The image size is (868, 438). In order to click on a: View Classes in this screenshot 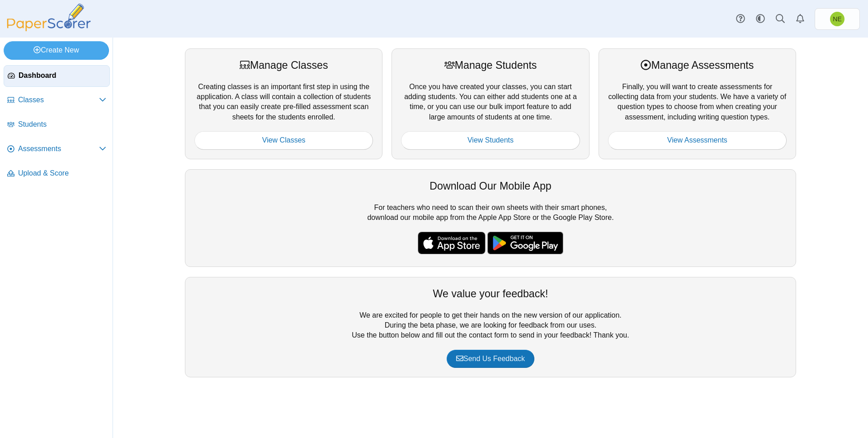, I will do `click(283, 140)`.